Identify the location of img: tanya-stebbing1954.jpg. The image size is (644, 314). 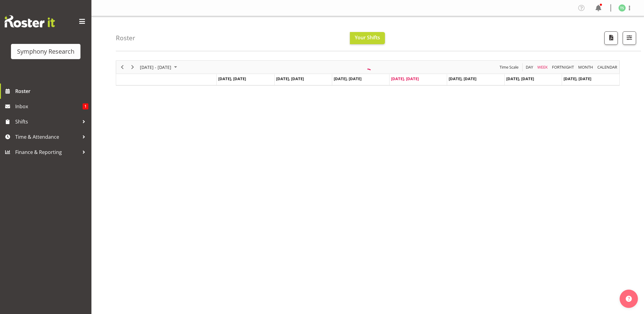
(622, 8).